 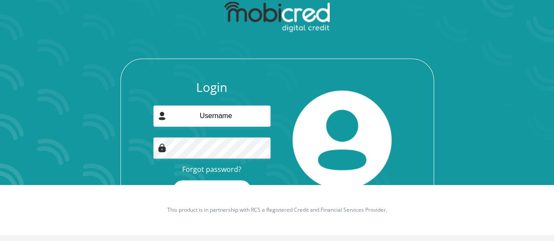 What do you see at coordinates (277, 210) in the screenshot?
I see `p: This product is in partnership with RCS a Registered Credit and Financial Services Provider.` at bounding box center [277, 210].